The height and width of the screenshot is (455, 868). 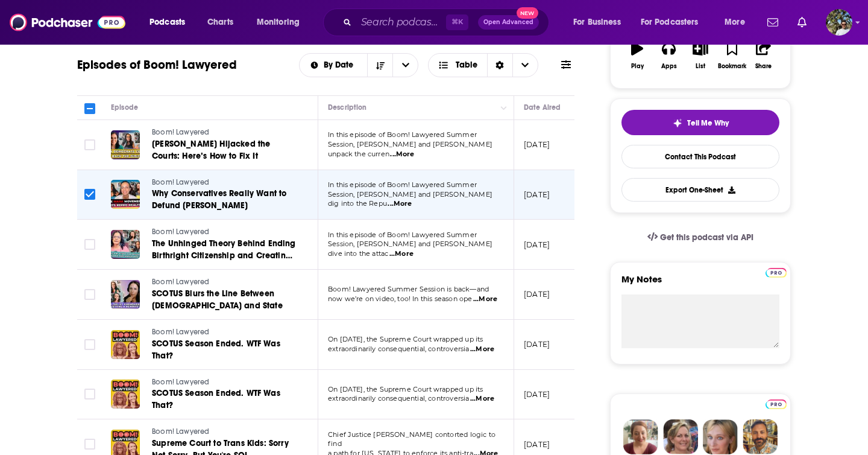 What do you see at coordinates (721, 437) in the screenshot?
I see `img: Jules Profile` at bounding box center [721, 437].